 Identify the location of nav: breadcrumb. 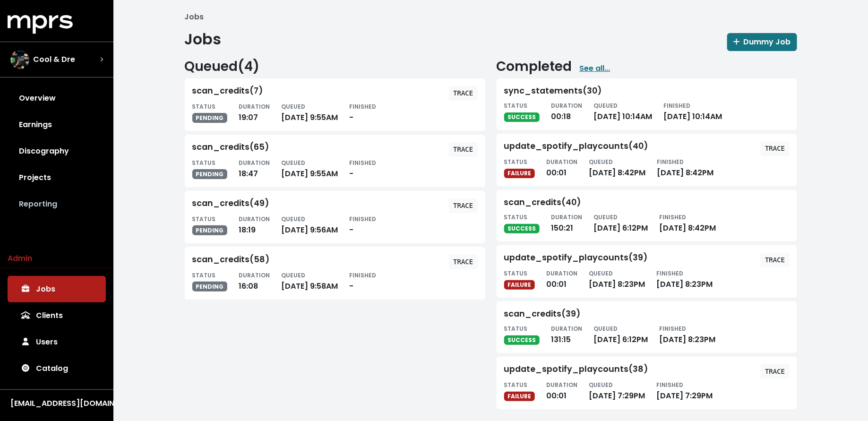
(491, 17).